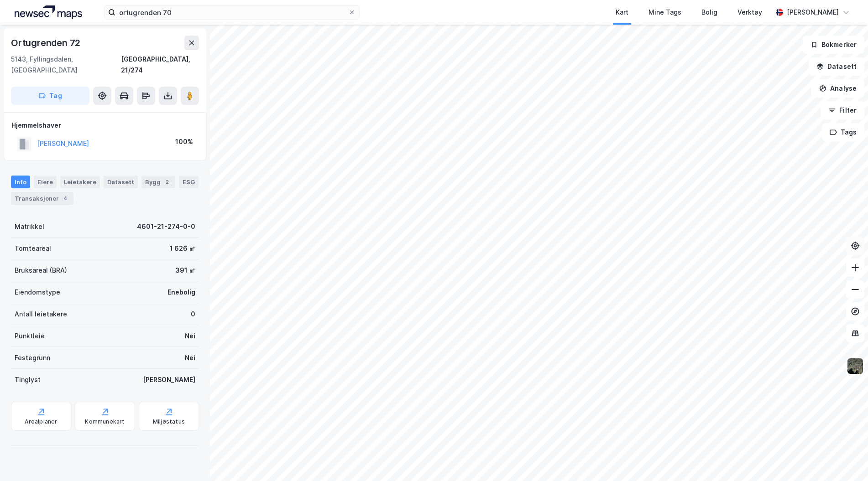 Image resolution: width=868 pixels, height=481 pixels. Describe the element at coordinates (833, 45) in the screenshot. I see `button: Bokmerker` at that location.